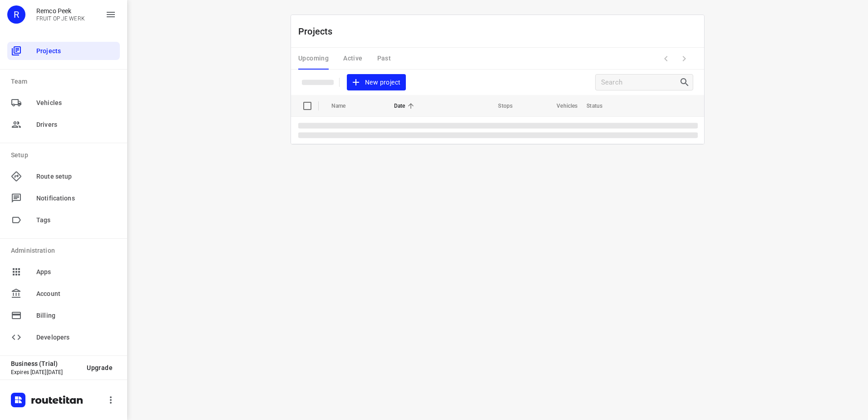 Image resolution: width=868 pixels, height=420 pixels. What do you see at coordinates (76, 176) in the screenshot?
I see `span: Route setup` at bounding box center [76, 176].